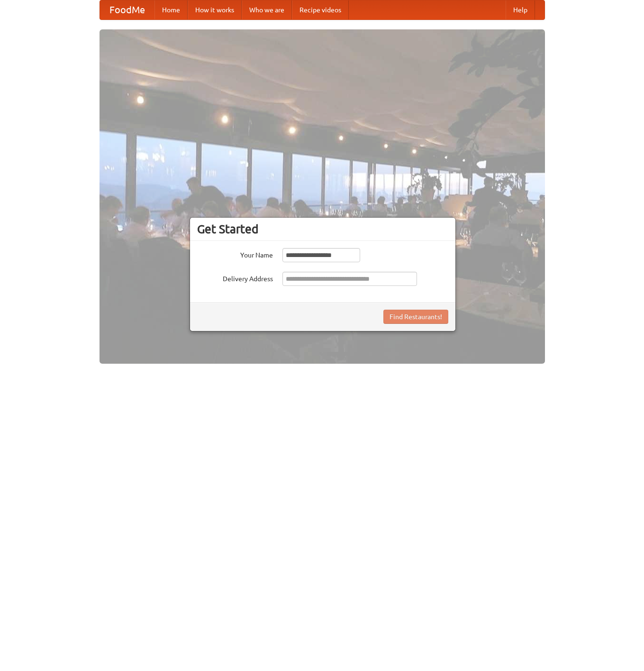 Image resolution: width=644 pixels, height=671 pixels. I want to click on label: Delivery Address, so click(235, 277).